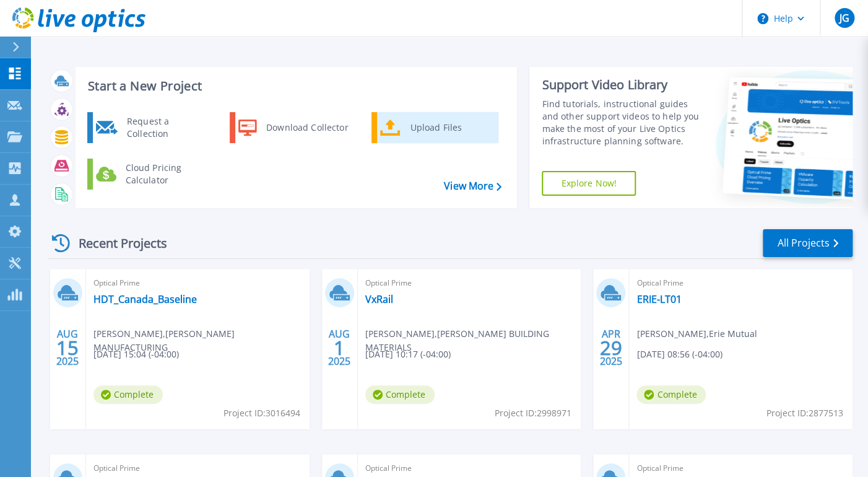 Image resolution: width=868 pixels, height=477 pixels. What do you see at coordinates (262, 413) in the screenshot?
I see `span: Project ID: 3016494` at bounding box center [262, 413].